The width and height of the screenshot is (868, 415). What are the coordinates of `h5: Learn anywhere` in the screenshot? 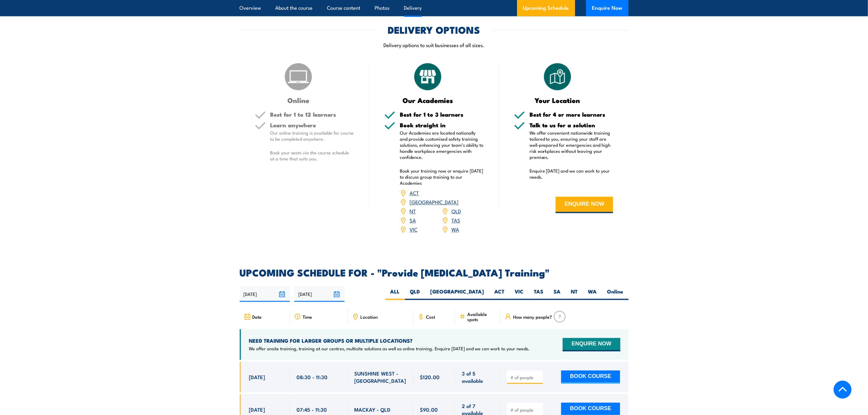 It's located at (313, 125).